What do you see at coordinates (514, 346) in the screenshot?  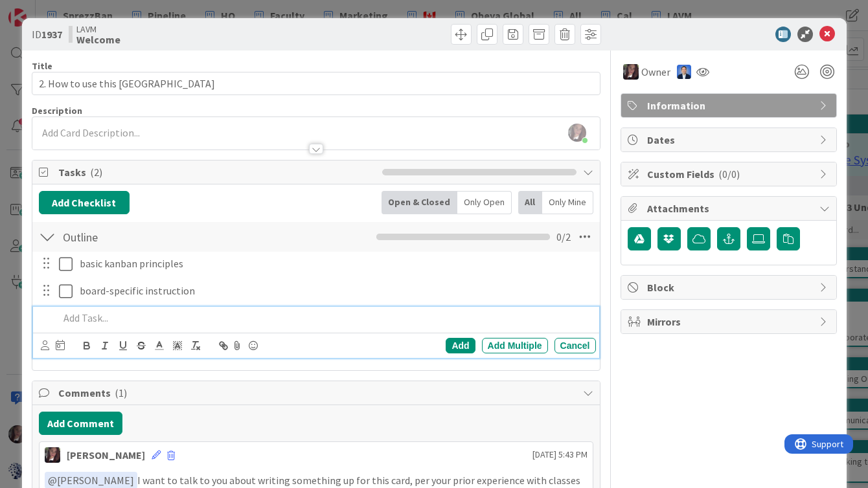 I see `div: Add Multiple` at bounding box center [514, 346].